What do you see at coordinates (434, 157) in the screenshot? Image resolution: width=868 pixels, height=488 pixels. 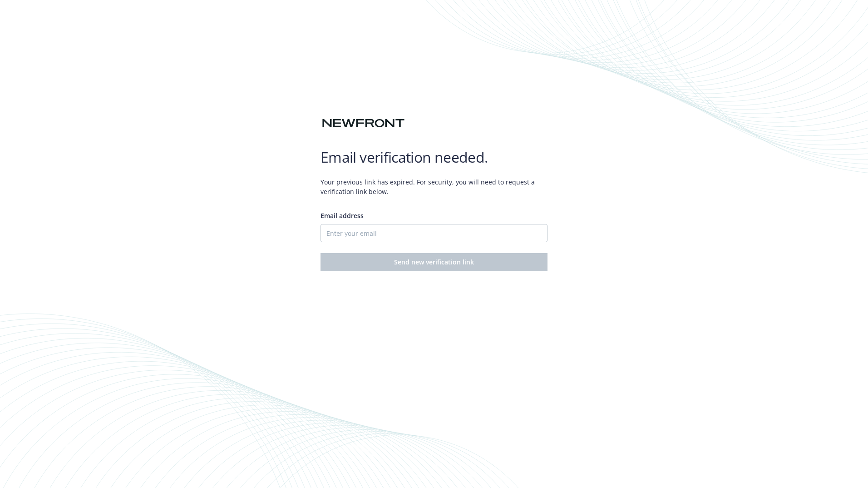 I see `h1: Email verification needed.` at bounding box center [434, 157].